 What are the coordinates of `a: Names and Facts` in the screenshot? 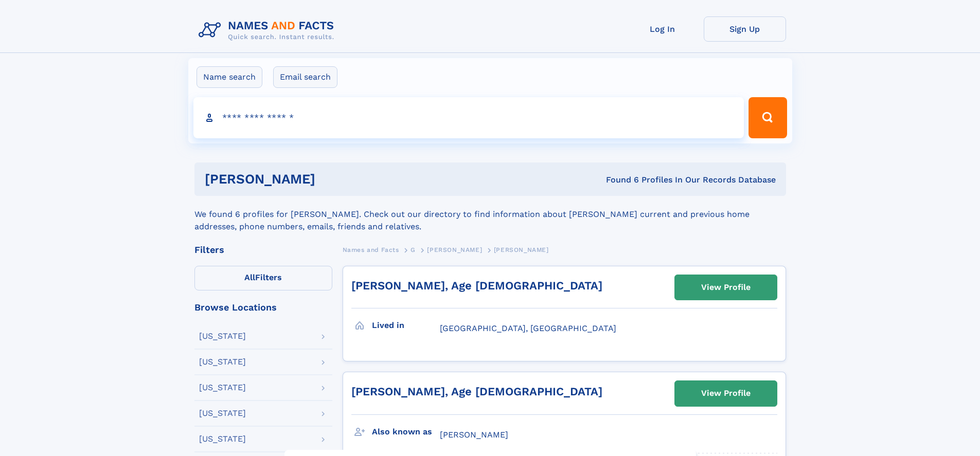 It's located at (370, 249).